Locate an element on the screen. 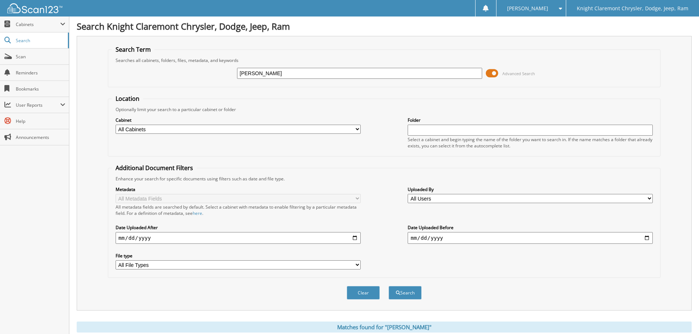  span: Cabinets is located at coordinates (38, 24).